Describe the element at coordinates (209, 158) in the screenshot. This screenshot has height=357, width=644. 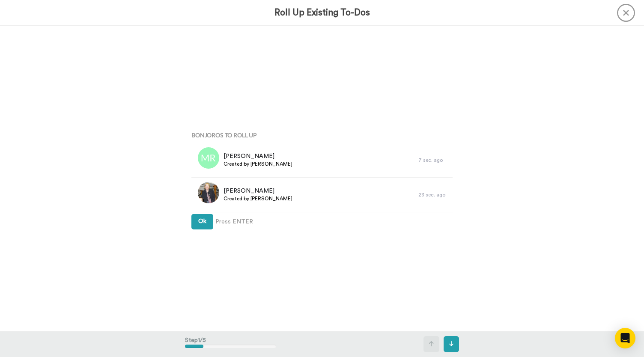
I see `img: avatar` at that location.